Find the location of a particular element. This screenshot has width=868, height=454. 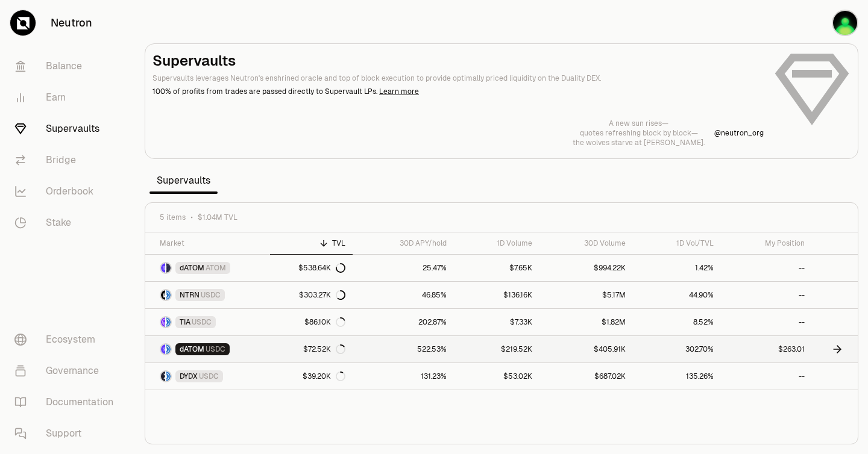

a: $405.91K is located at coordinates (586, 349).